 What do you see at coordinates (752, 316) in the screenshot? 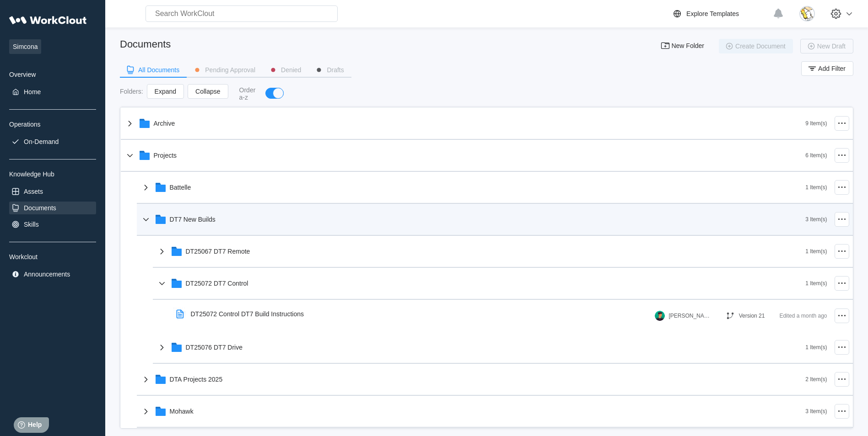
I see `div: Version 21` at bounding box center [752, 316].